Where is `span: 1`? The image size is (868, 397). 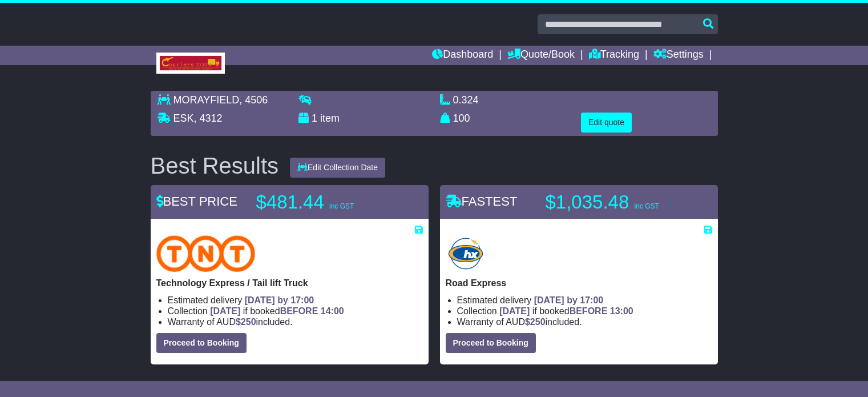
span: 1 is located at coordinates (315, 118).